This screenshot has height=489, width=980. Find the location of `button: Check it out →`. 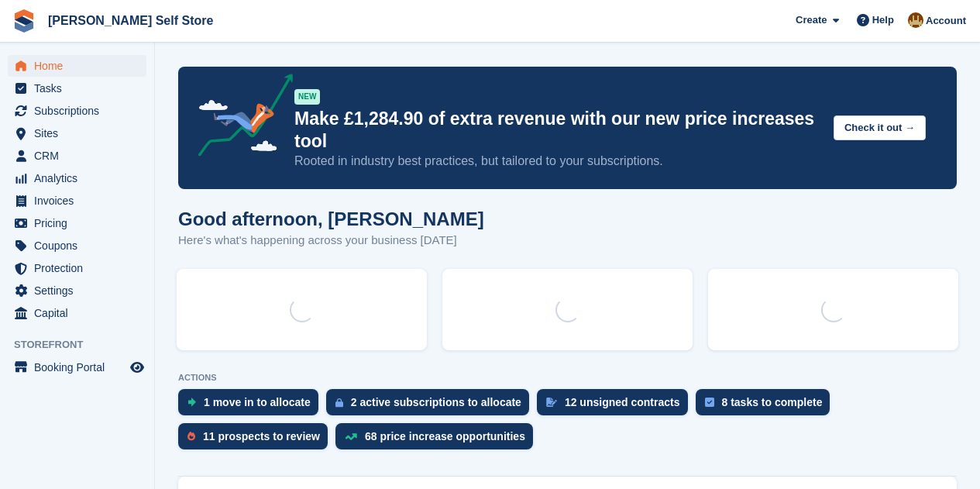

button: Check it out → is located at coordinates (879, 127).